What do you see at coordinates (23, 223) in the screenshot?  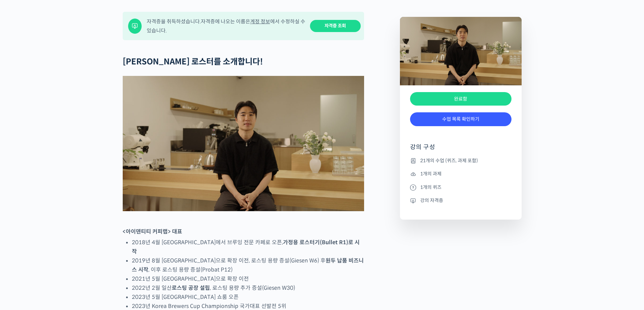 I see `a: 홈` at bounding box center [23, 223].